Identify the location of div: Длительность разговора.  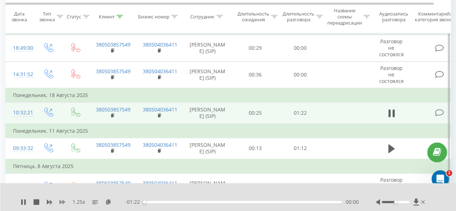
(298, 17).